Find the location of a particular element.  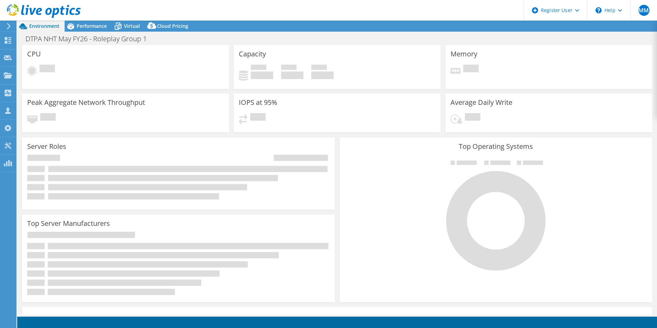

h3: Memory is located at coordinates (464, 54).